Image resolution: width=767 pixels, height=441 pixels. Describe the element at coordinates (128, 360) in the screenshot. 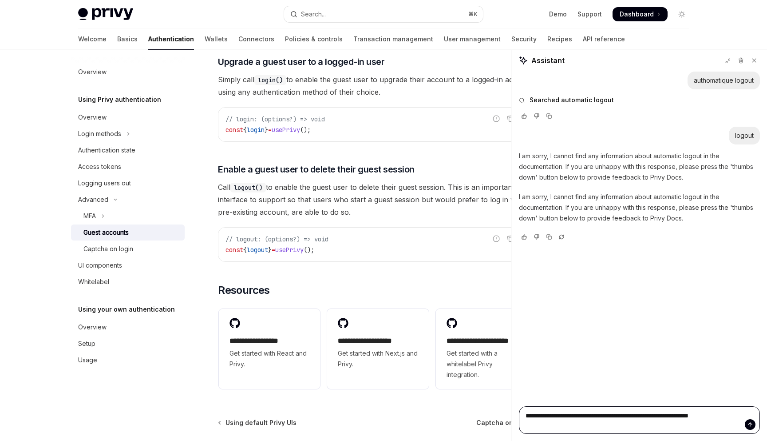

I see `a: Usage` at that location.